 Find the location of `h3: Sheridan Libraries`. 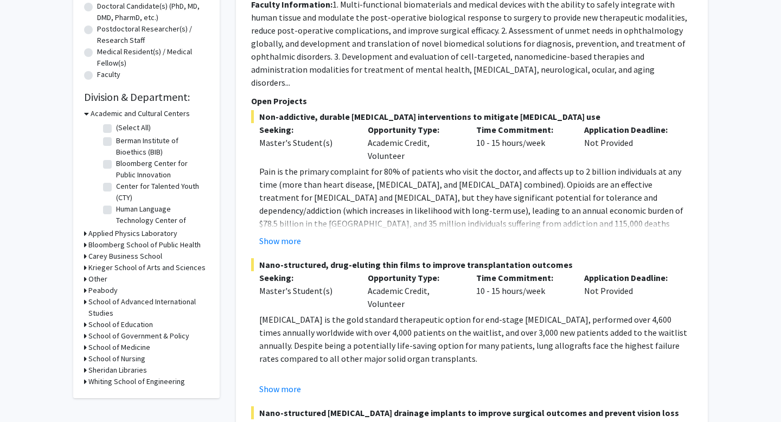

h3: Sheridan Libraries is located at coordinates (118, 370).